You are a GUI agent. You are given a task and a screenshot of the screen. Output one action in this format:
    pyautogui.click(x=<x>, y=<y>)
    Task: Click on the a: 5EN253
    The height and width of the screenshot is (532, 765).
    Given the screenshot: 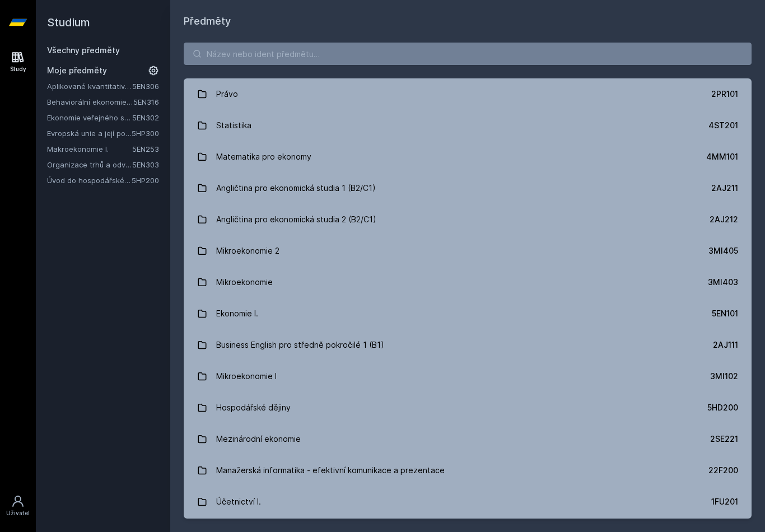 What is the action you would take?
    pyautogui.click(x=145, y=149)
    